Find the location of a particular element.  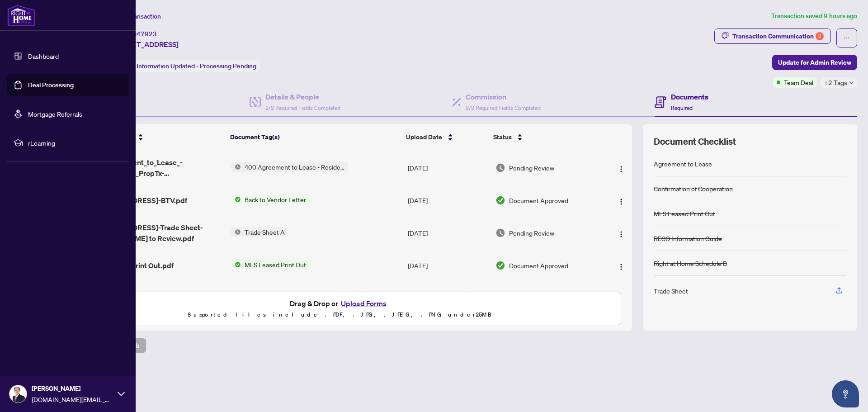

div: Transaction Communication is located at coordinates (778, 36).